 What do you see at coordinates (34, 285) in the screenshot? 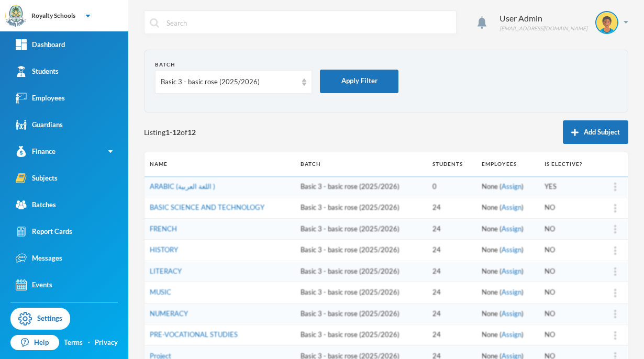
I see `div: Events` at bounding box center [34, 285].